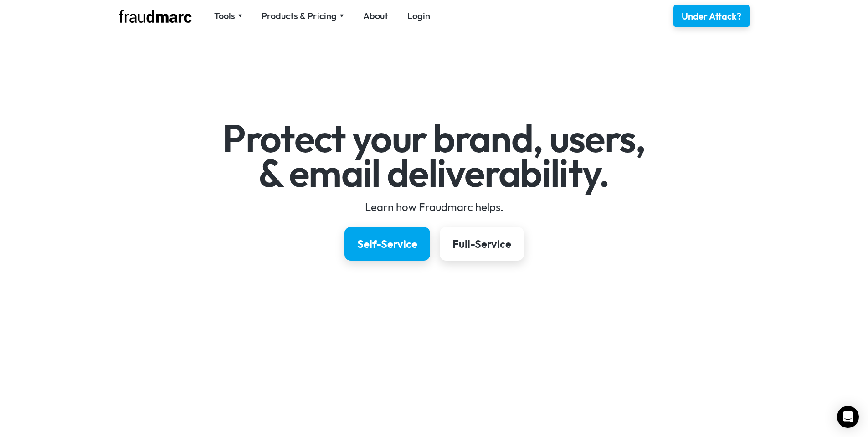 The image size is (868, 437). I want to click on a: Full-Service, so click(481, 244).